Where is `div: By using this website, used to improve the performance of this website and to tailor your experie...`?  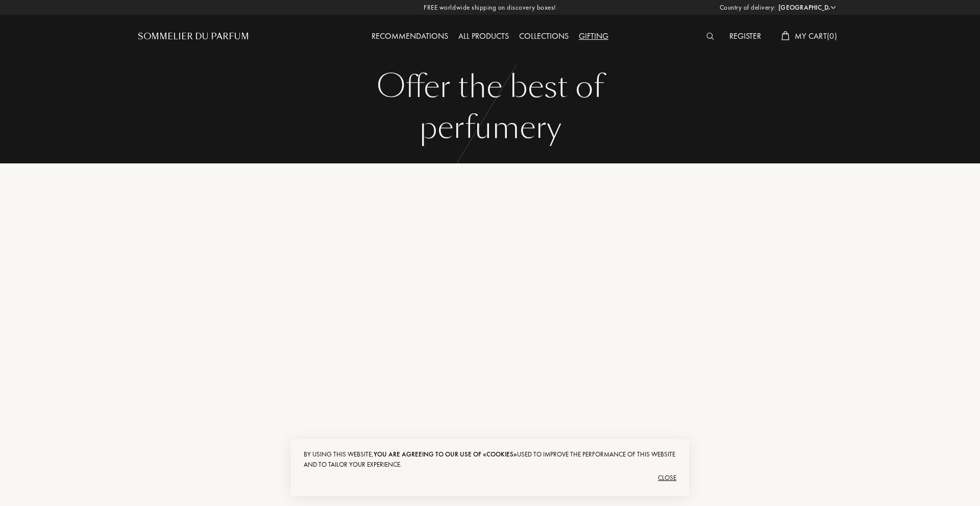 div: By using this website, used to improve the performance of this website and to tailor your experie... is located at coordinates (490, 459).